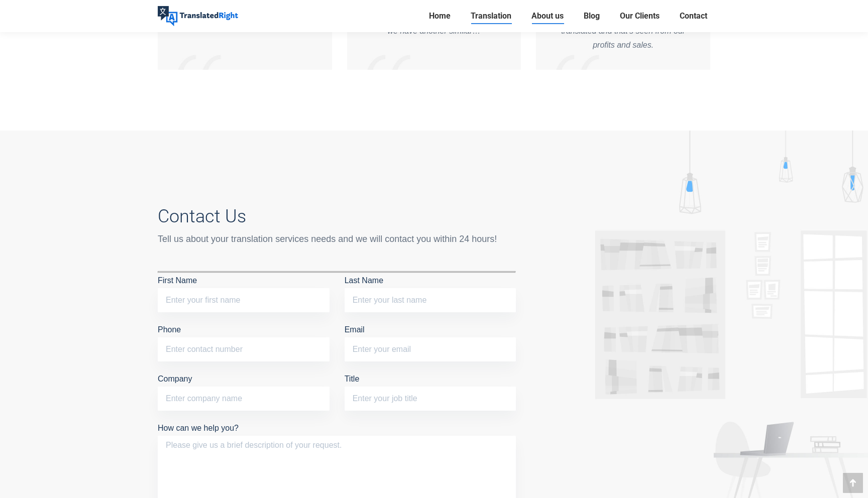 The image size is (868, 498). I want to click on a: Blog, so click(592, 16).